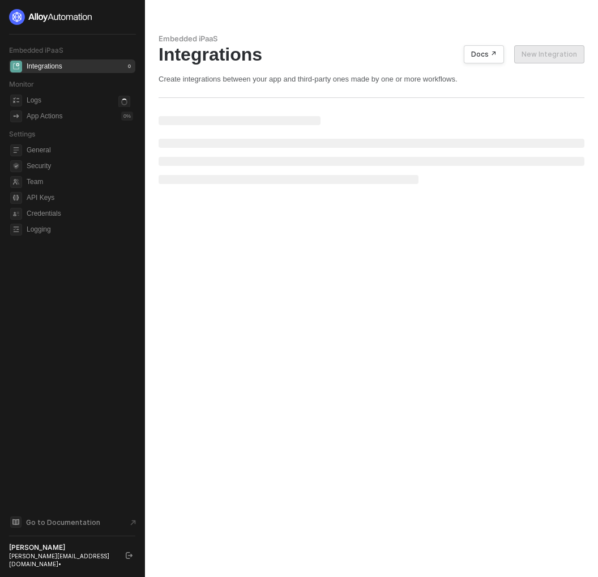  What do you see at coordinates (16, 100) in the screenshot?
I see `span: icon-logs` at bounding box center [16, 100].